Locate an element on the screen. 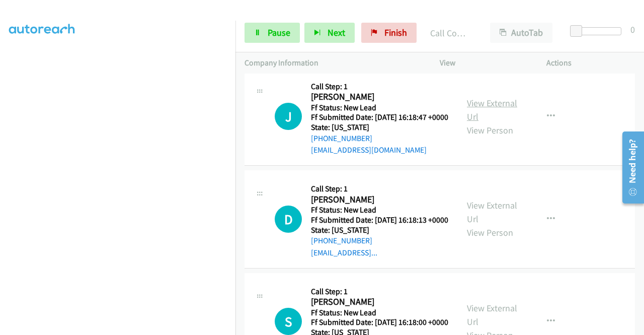 The width and height of the screenshot is (644, 335). p: Actions is located at coordinates (591, 63).